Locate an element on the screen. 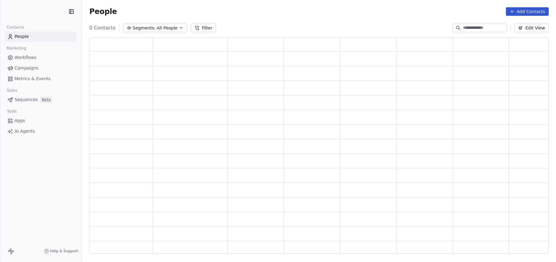 Image resolution: width=556 pixels, height=262 pixels. a: Metrics & Events is located at coordinates (41, 79).